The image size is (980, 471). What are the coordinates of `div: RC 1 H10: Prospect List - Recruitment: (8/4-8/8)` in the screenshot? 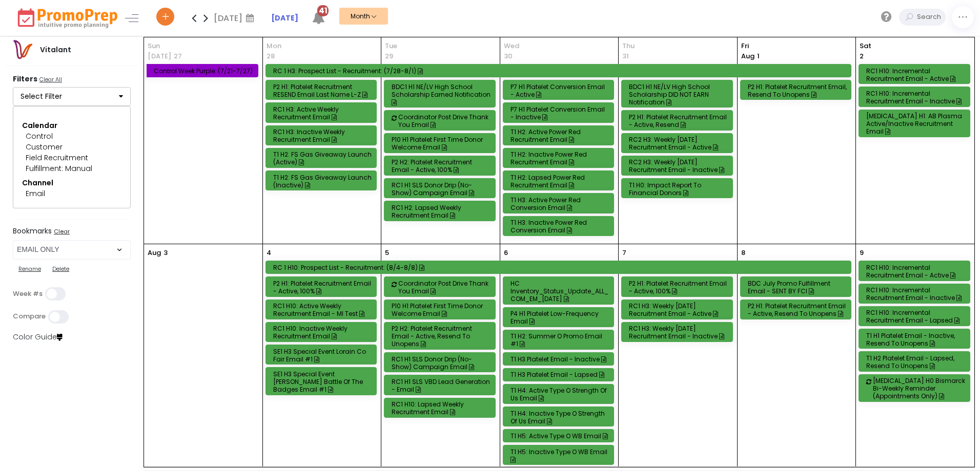 It's located at (559, 267).